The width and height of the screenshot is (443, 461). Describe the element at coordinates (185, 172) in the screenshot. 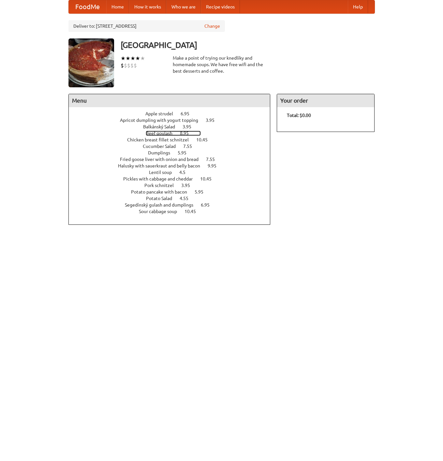

I see `span: 4.5` at that location.